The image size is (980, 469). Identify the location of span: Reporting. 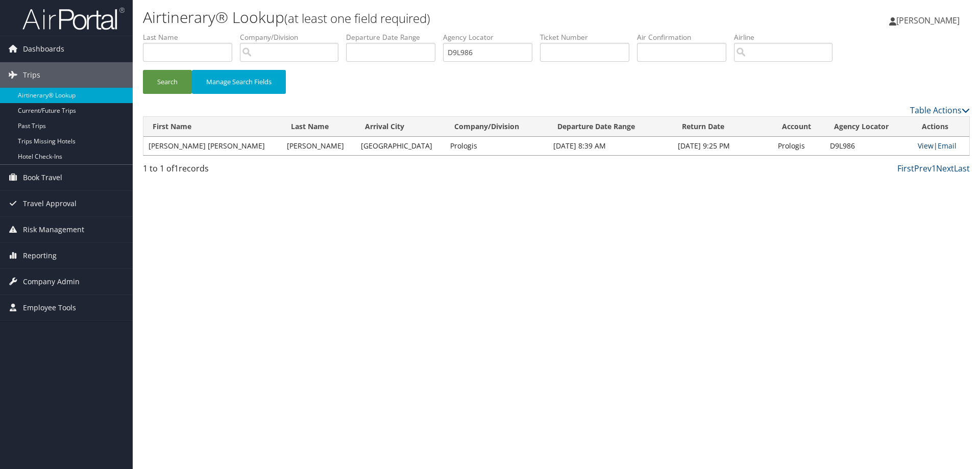
(40, 256).